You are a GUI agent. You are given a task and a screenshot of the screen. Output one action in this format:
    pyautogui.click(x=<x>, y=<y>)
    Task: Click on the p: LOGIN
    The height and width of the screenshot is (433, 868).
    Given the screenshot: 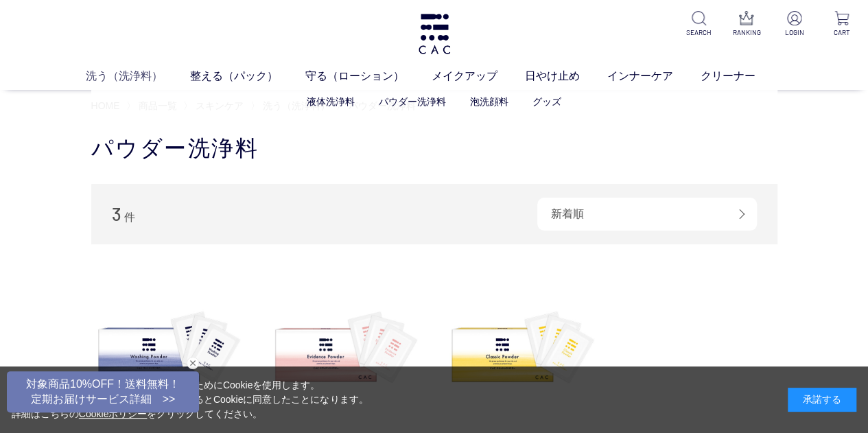 What is the action you would take?
    pyautogui.click(x=794, y=32)
    